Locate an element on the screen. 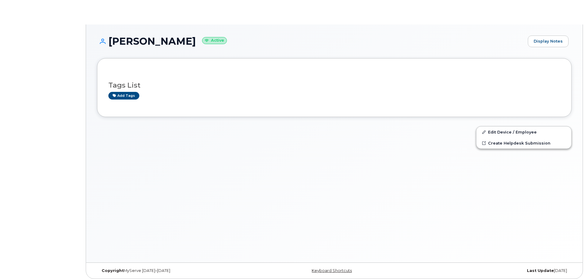 The image size is (586, 279). h3: Tags List is located at coordinates (334, 85).